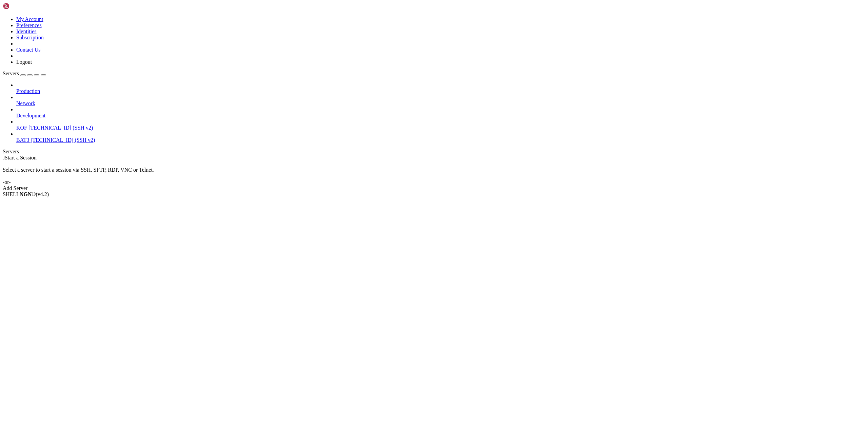 The image size is (868, 439). Describe the element at coordinates (23, 140) in the screenshot. I see `span: BAT3` at that location.